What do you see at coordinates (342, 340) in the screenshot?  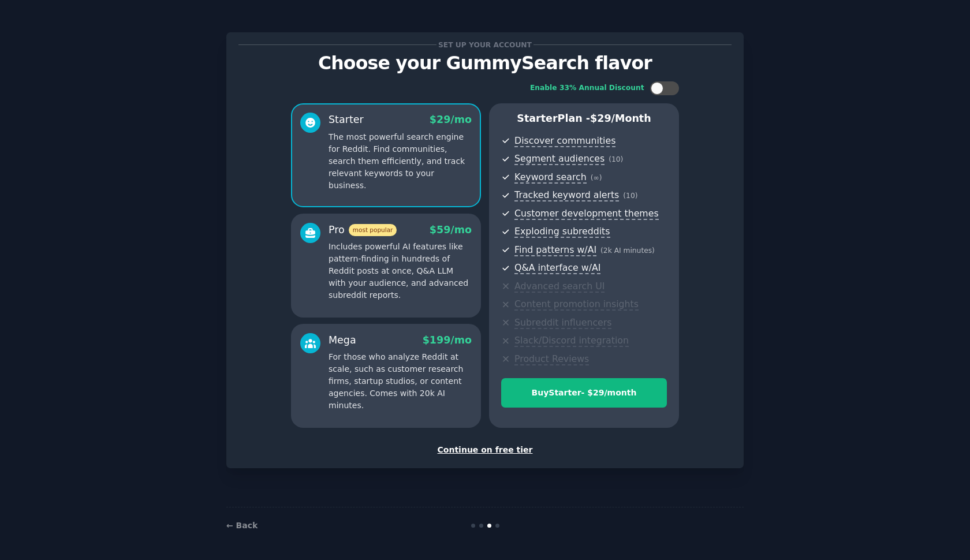 I see `div: Mega` at bounding box center [342, 340].